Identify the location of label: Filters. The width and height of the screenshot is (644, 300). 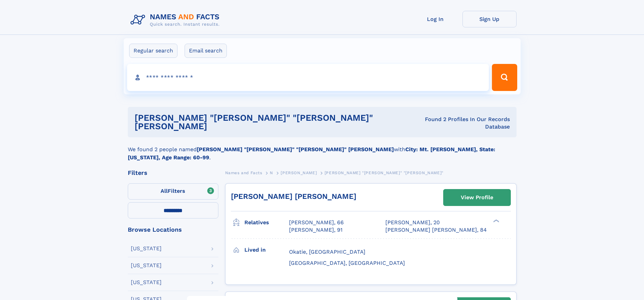
(173, 191).